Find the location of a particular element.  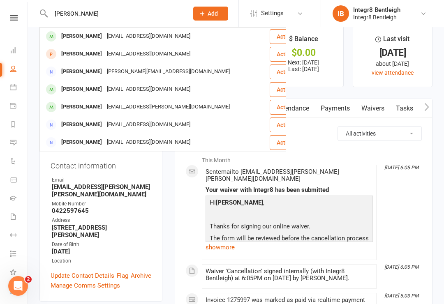

a: Product Sales is located at coordinates (19, 181).